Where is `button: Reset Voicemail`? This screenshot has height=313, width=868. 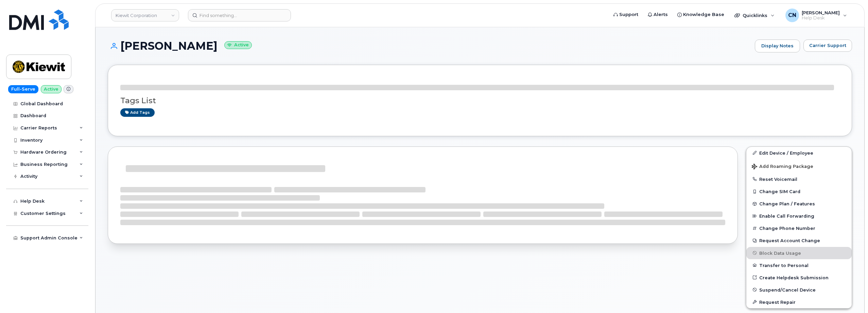 button: Reset Voicemail is located at coordinates (799, 179).